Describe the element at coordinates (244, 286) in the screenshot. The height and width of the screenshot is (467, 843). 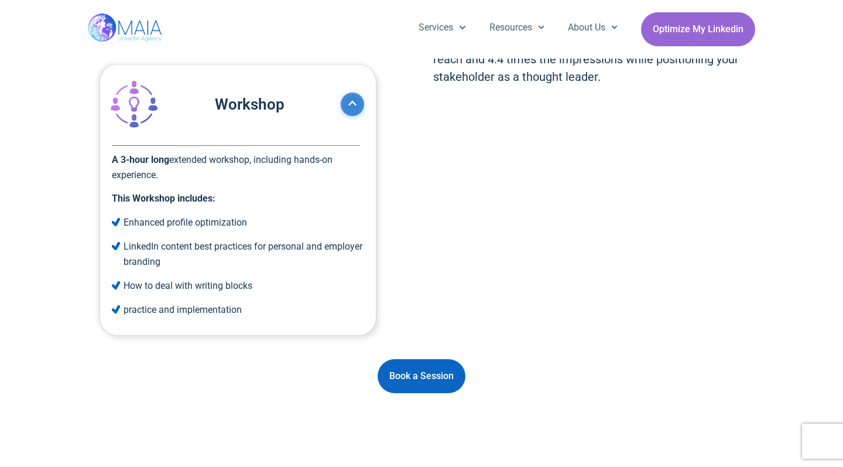
I see `p: How to deal with writing blocks` at that location.